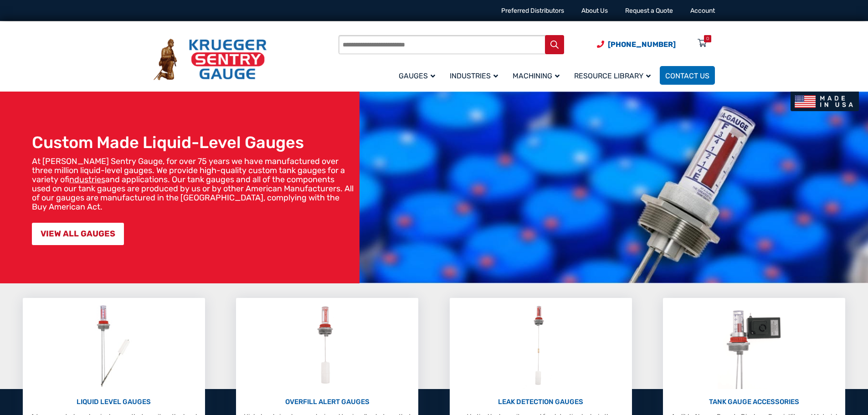  Describe the element at coordinates (474, 75) in the screenshot. I see `span: Industries` at that location.